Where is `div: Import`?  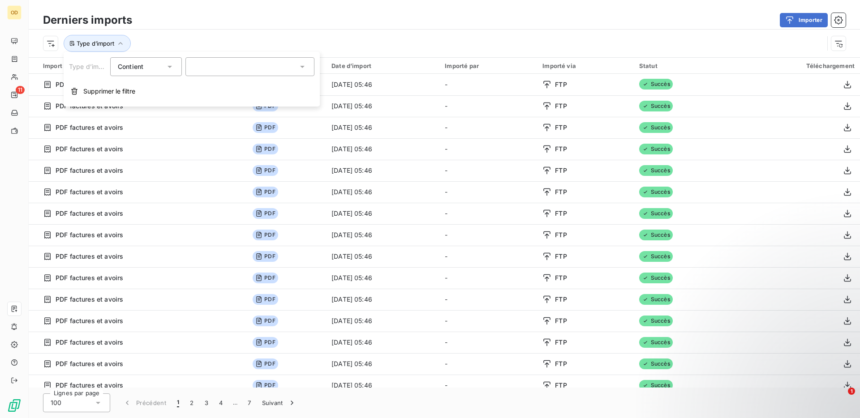 div: Import is located at coordinates (142, 66).